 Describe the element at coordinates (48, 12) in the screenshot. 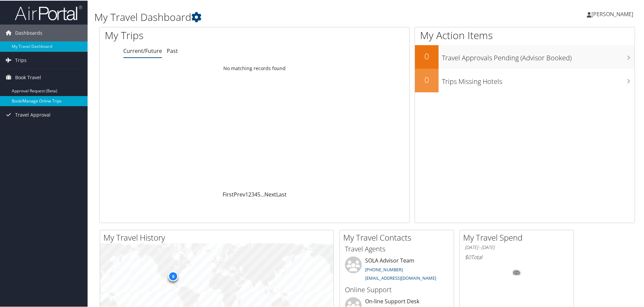

I see `img: airportal-logo.png` at that location.